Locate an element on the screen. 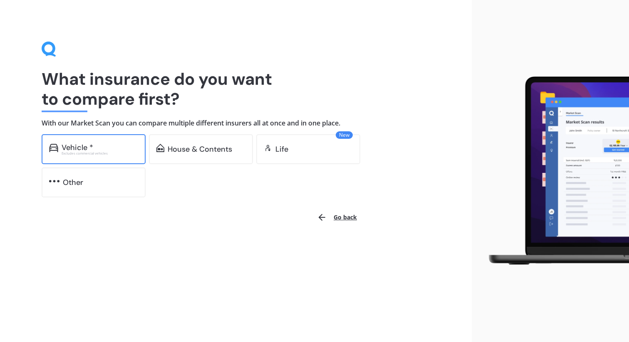 The width and height of the screenshot is (629, 342). div: Vehicle * is located at coordinates (77, 148).